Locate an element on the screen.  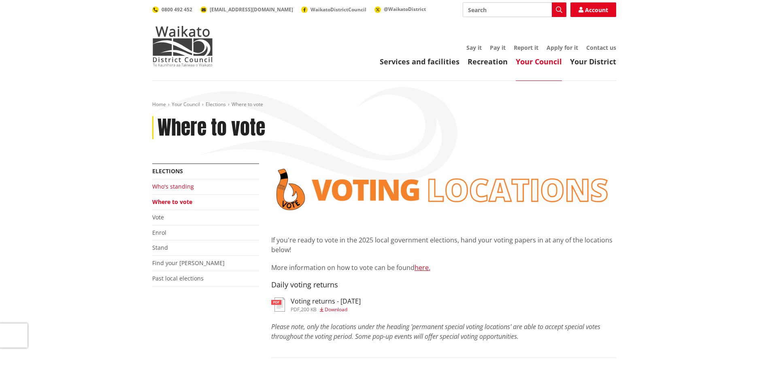
span: Where to vote is located at coordinates (247, 104).